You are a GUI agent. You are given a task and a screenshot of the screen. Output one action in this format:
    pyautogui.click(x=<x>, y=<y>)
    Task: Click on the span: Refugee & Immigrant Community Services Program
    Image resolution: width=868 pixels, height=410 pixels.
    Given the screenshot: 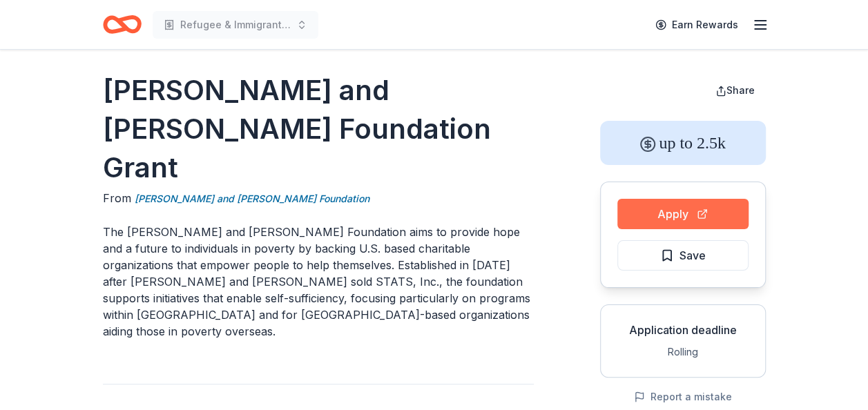 What is the action you would take?
    pyautogui.click(x=236, y=25)
    